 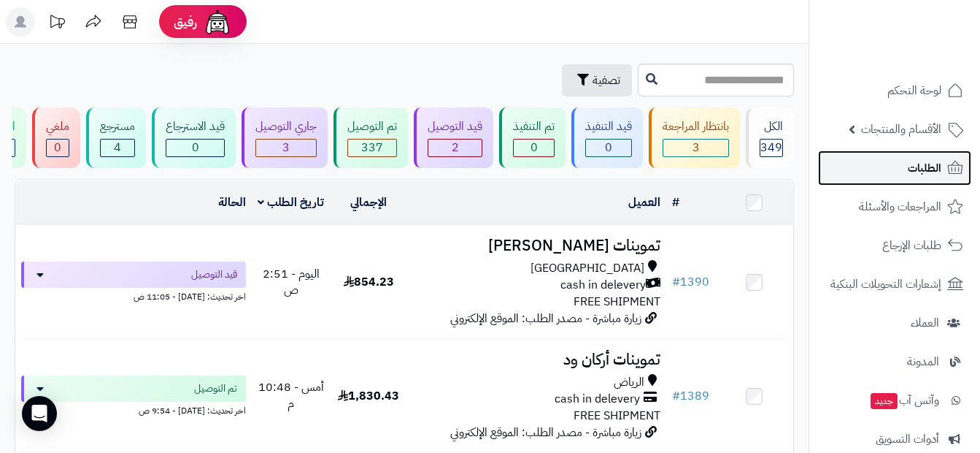 I want to click on a: المراجعات والأسئلة, so click(x=895, y=207).